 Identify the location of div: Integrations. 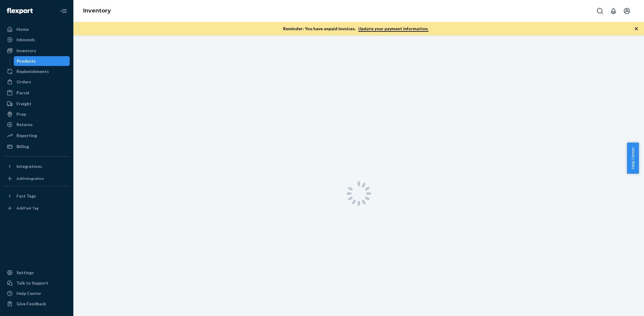
(29, 167).